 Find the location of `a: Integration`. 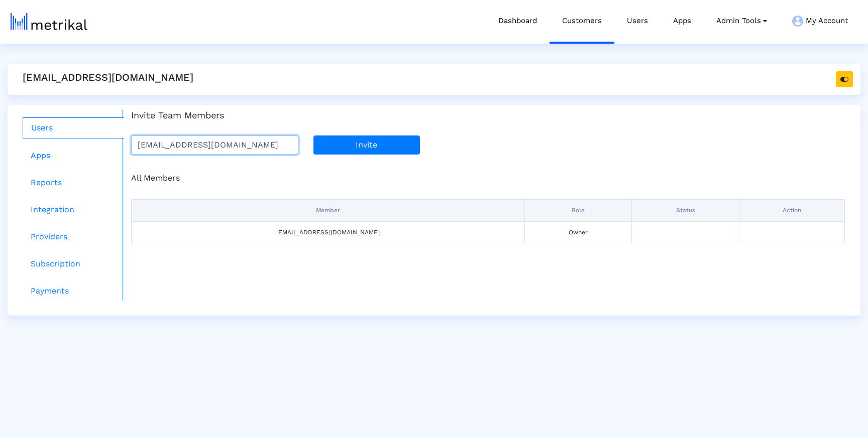

a: Integration is located at coordinates (73, 210).